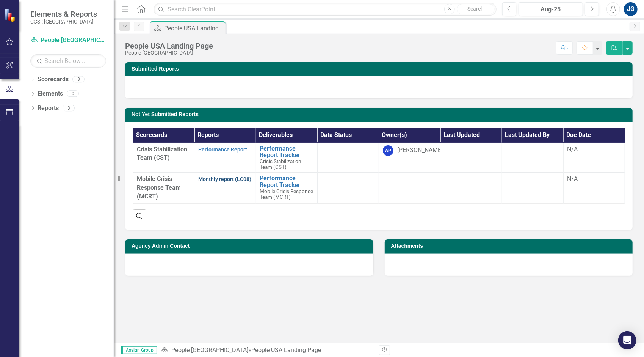  I want to click on a: Reports, so click(48, 108).